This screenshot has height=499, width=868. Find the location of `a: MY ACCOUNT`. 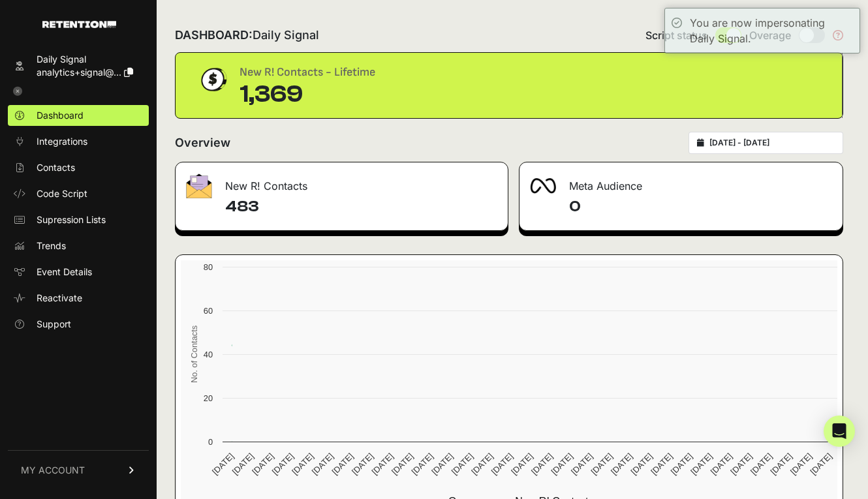

a: MY ACCOUNT is located at coordinates (79, 470).